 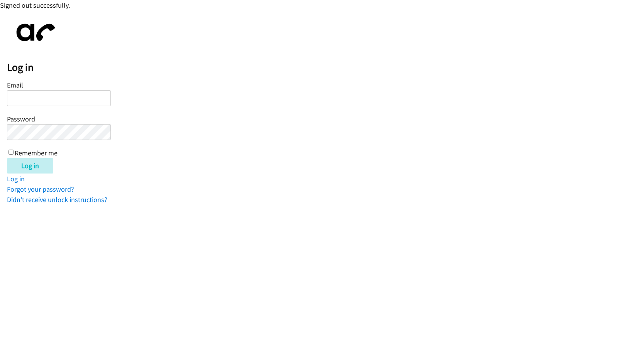 I want to click on label: Email, so click(x=15, y=85).